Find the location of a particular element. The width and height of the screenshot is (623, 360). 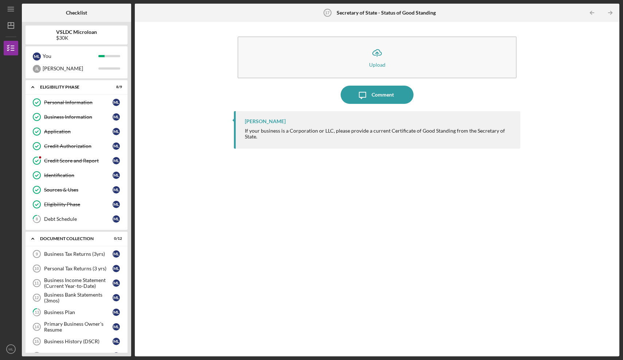

div: Business Bank Statements (3mos) is located at coordinates (78, 298).